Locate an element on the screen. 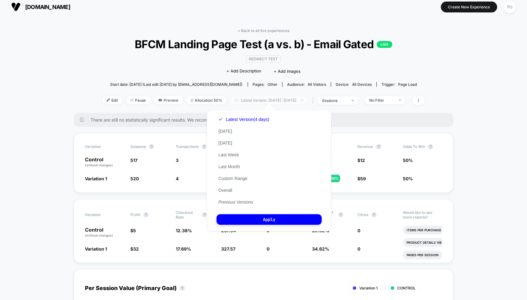  button: Previous Versions is located at coordinates (236, 202).